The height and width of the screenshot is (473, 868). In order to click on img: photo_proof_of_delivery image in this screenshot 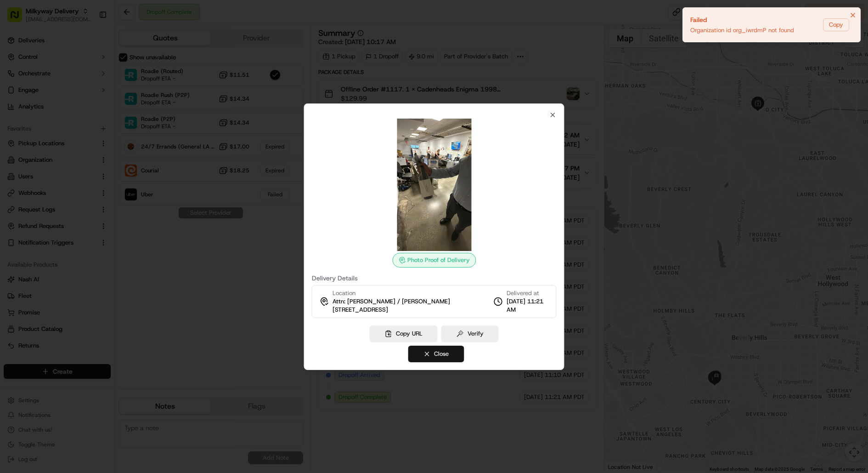, I will do `click(434, 184)`.